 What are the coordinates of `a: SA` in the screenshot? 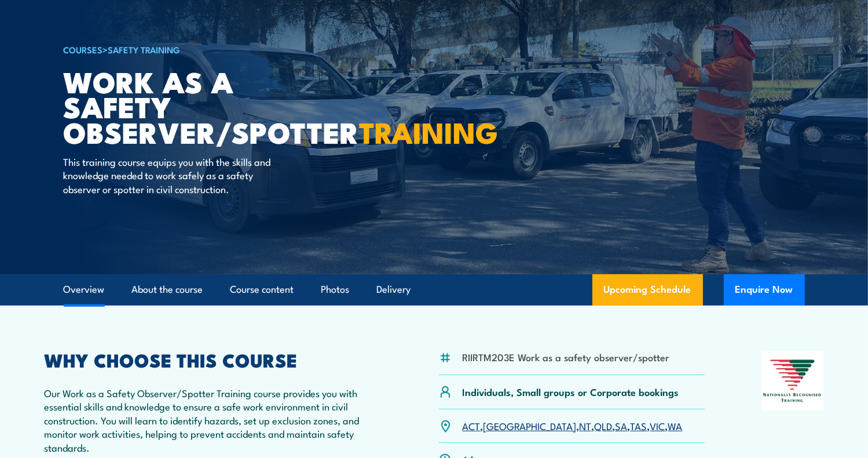 It's located at (621, 425).